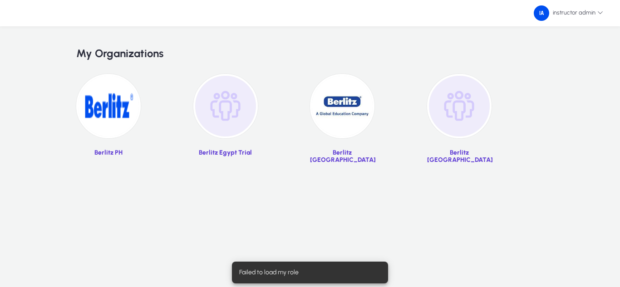  Describe the element at coordinates (569, 13) in the screenshot. I see `button: instructor admin` at that location.